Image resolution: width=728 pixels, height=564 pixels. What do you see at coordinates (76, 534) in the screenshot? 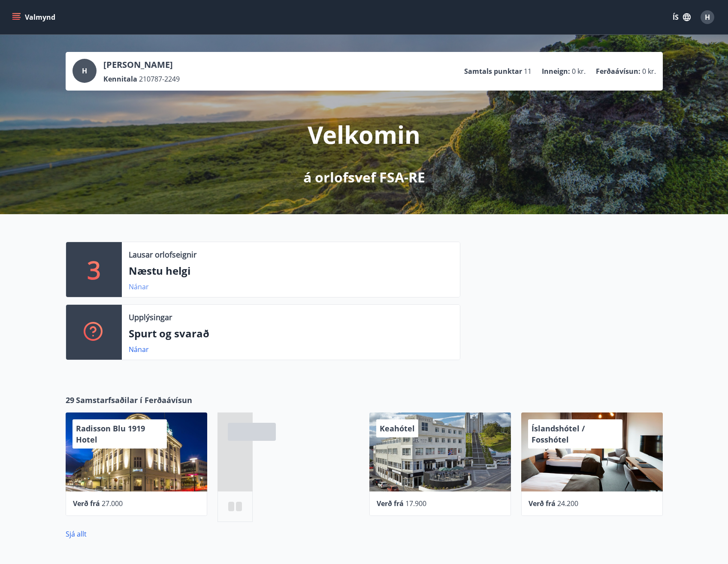
I see `a: Sjá allt` at bounding box center [76, 534].